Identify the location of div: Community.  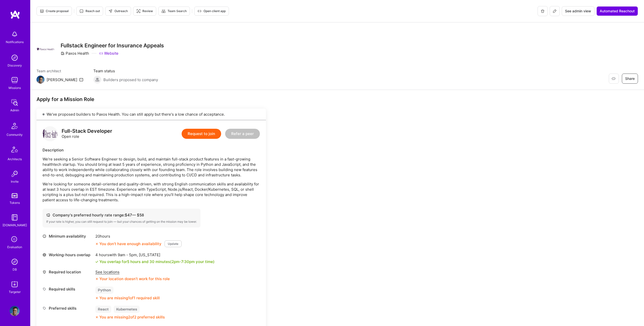
(14, 135).